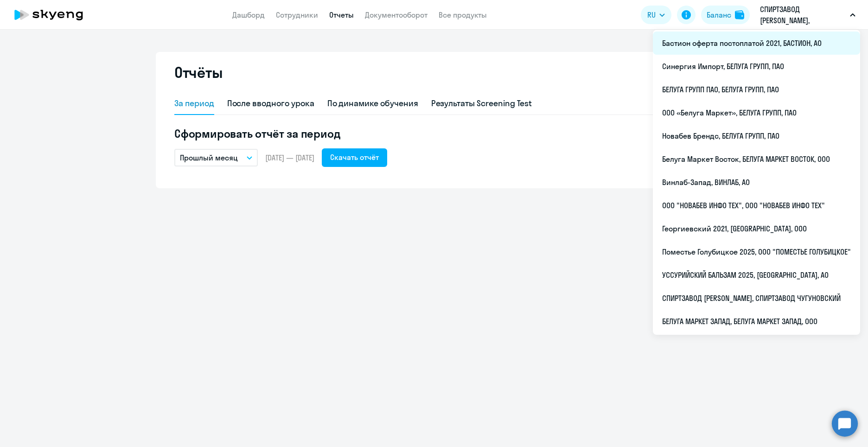 The width and height of the screenshot is (868, 447). What do you see at coordinates (248, 15) in the screenshot?
I see `a: Дашборд` at bounding box center [248, 15].